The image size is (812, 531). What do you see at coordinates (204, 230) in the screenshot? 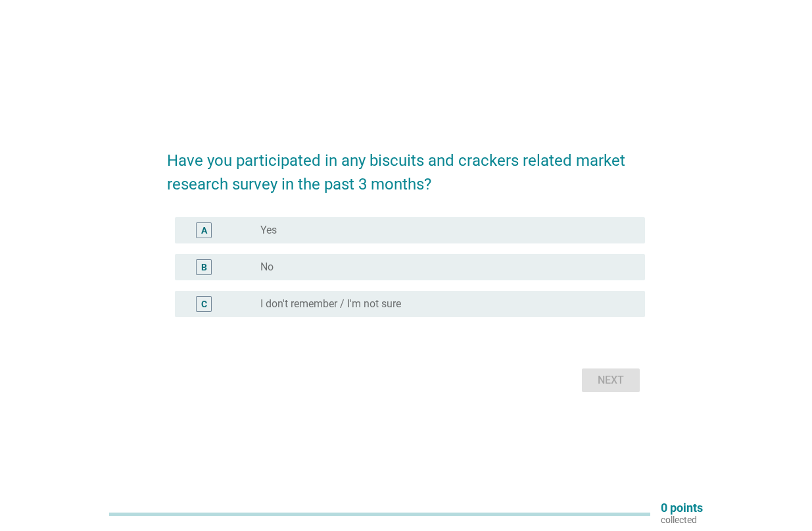
I see `div: A` at bounding box center [204, 230].